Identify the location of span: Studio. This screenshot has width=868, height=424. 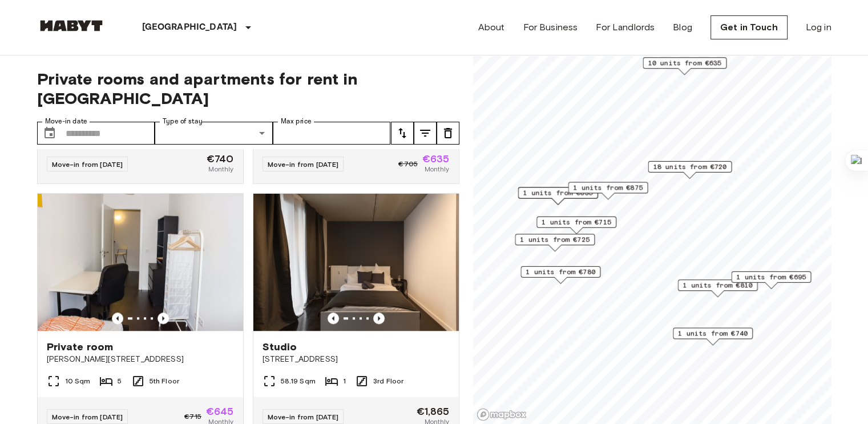
(279, 347).